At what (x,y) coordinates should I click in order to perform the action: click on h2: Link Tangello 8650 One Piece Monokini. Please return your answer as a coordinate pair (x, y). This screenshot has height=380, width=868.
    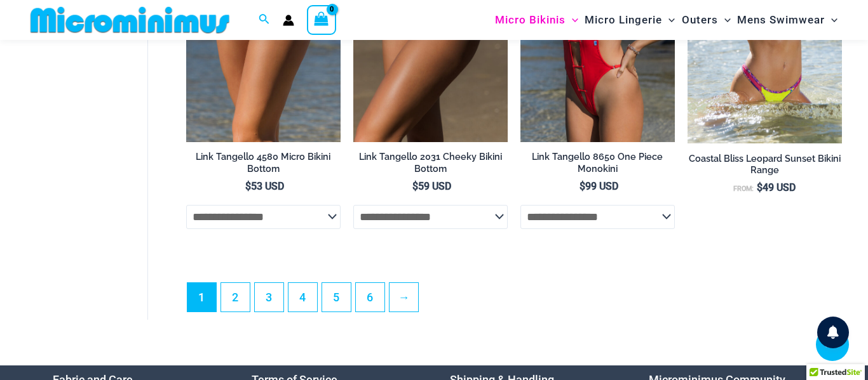
    Looking at the image, I should click on (597, 163).